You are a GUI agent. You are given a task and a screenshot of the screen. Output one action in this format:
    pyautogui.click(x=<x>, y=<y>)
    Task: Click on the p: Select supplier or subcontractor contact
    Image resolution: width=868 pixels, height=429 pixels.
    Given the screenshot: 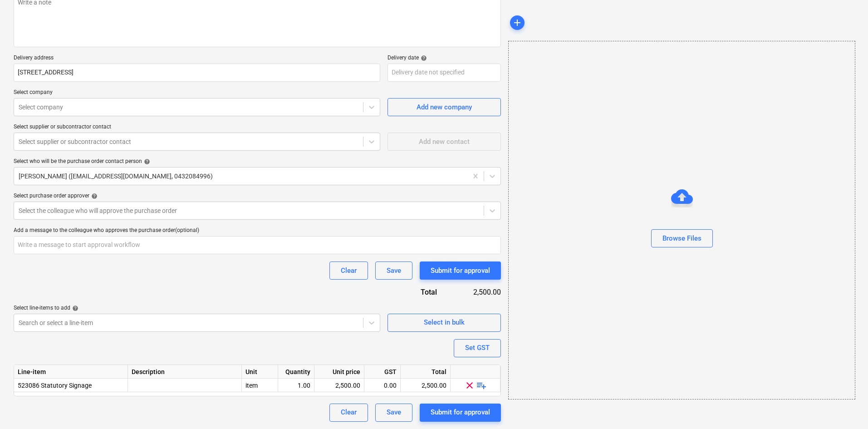 What is the action you would take?
    pyautogui.click(x=197, y=128)
    